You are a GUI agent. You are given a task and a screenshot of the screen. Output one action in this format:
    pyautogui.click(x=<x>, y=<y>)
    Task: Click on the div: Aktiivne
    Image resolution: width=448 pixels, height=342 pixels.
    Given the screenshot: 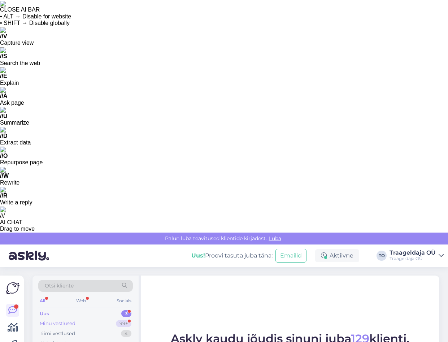 What is the action you would take?
    pyautogui.click(x=337, y=255)
    